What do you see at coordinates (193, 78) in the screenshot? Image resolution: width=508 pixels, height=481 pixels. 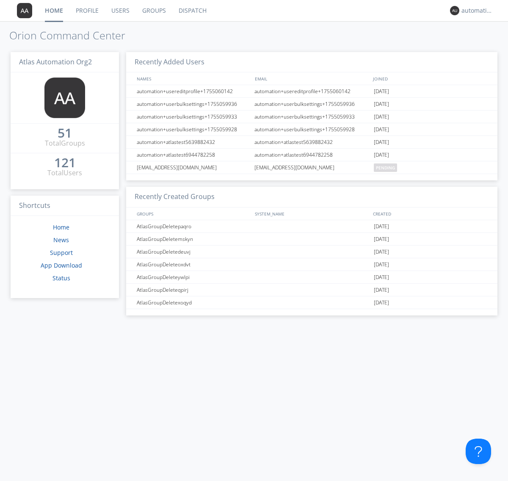 I see `div: NAMES` at bounding box center [193, 78].